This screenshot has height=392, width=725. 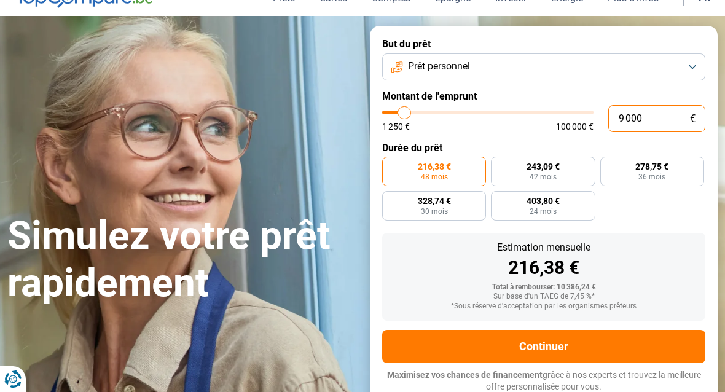 I want to click on button: Prêt personnel, so click(x=544, y=67).